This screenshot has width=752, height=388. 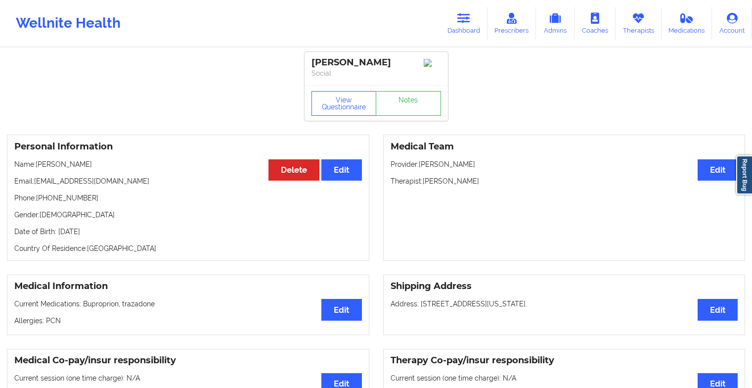 I want to click on a: Dashboard, so click(x=464, y=23).